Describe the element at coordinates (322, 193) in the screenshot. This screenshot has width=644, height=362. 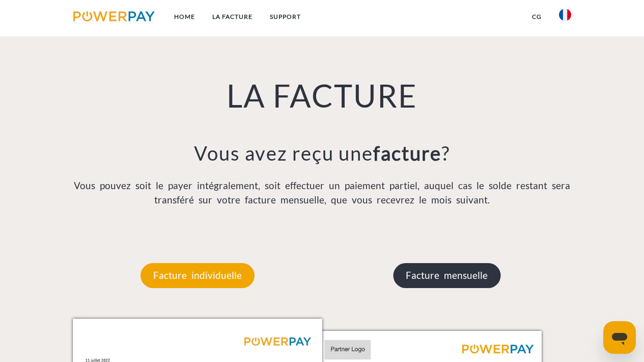
I see `p: Vous pouvez soit le payer intégralement, soit effectuer un paiement partiel, auquel cas le solde ...` at that location.